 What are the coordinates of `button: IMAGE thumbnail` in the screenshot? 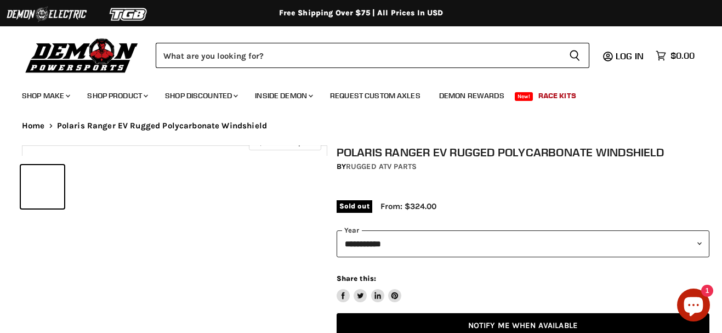 It's located at (42, 186).